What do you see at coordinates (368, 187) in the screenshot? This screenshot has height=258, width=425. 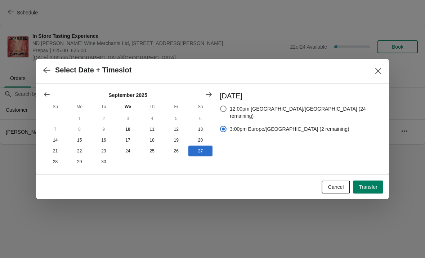 I see `button: Transfer` at bounding box center [368, 187].